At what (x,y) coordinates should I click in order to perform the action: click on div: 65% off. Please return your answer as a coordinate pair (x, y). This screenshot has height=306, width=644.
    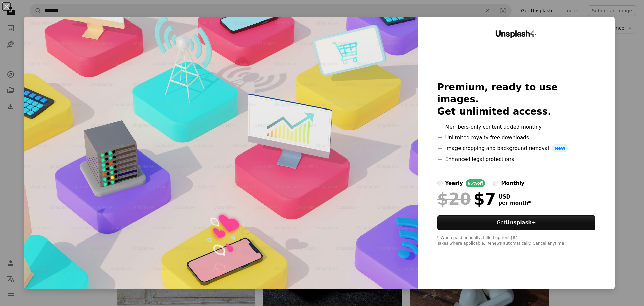
    Looking at the image, I should click on (476, 183).